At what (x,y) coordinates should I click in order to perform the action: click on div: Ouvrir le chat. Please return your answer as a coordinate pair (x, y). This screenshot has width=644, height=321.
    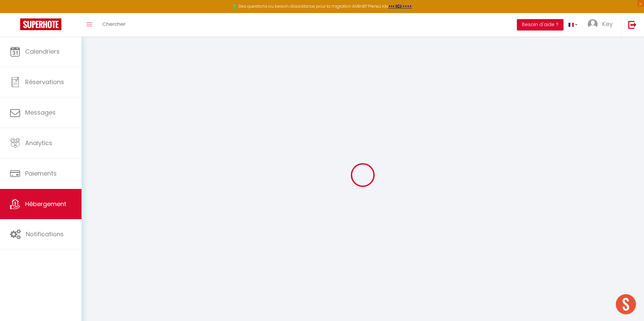
    Looking at the image, I should click on (626, 305).